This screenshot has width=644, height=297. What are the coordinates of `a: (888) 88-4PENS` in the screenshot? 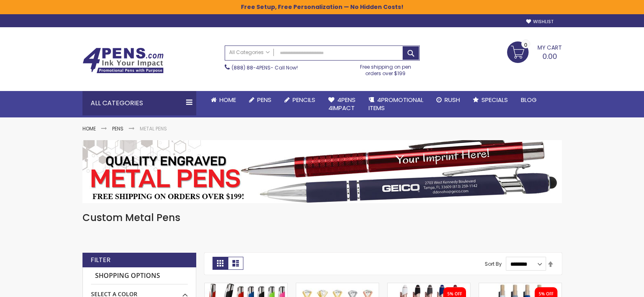 It's located at (251, 67).